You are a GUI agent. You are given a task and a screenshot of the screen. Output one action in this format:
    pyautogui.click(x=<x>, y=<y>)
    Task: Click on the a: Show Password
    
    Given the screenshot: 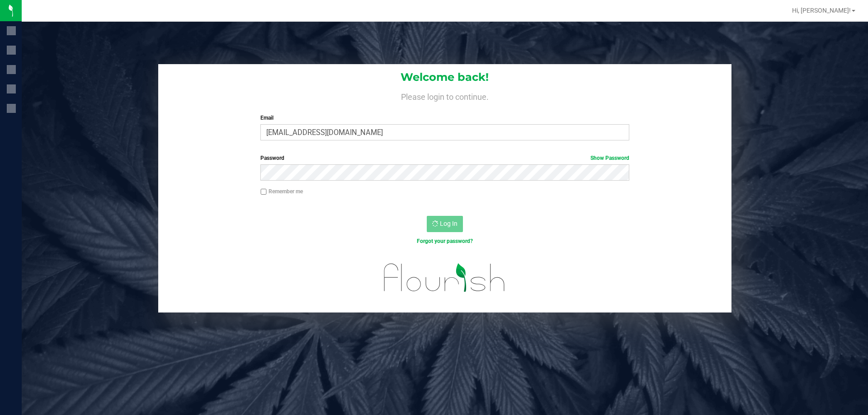 What is the action you would take?
    pyautogui.click(x=610, y=158)
    